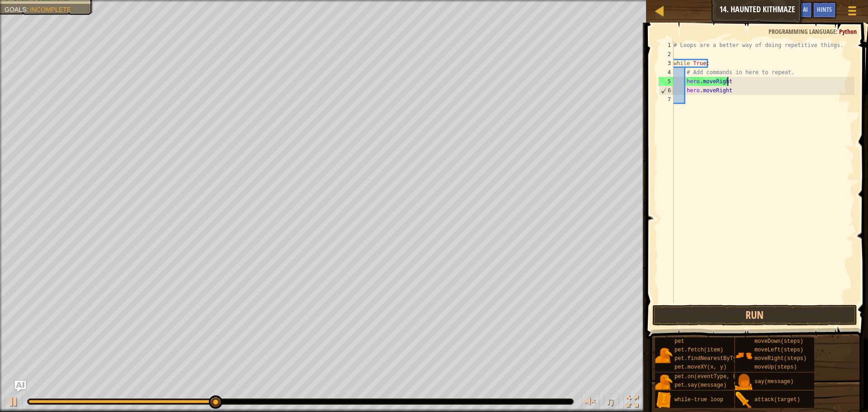 This screenshot has width=868, height=412. What do you see at coordinates (666, 63) in the screenshot?
I see `div: 3` at bounding box center [666, 63].